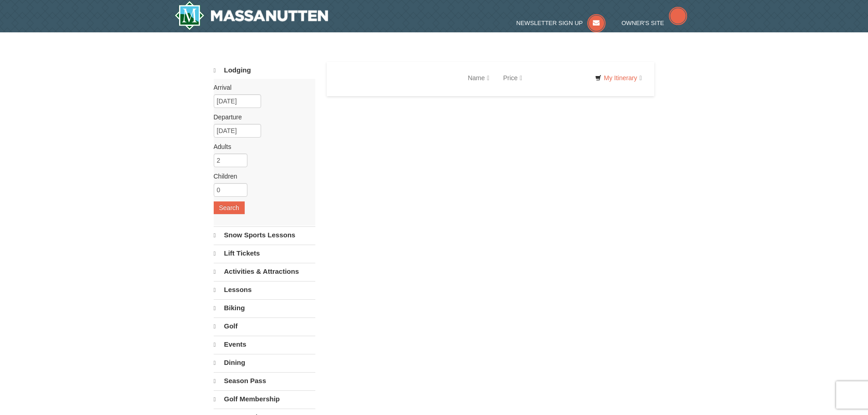  What do you see at coordinates (264, 381) in the screenshot?
I see `a: Season Pass` at bounding box center [264, 381].